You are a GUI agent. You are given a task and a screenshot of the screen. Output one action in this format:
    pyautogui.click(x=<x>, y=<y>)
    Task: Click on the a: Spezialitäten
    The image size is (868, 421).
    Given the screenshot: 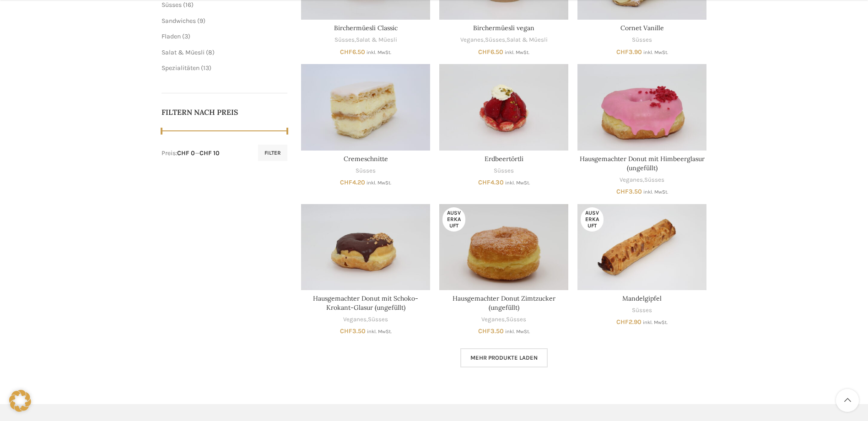 What is the action you would take?
    pyautogui.click(x=181, y=68)
    